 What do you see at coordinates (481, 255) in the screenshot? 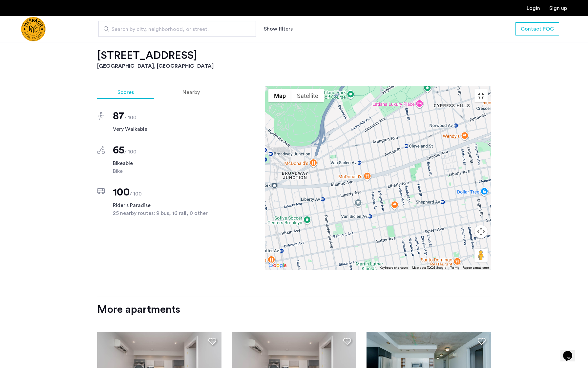
I see `button: Drag Pegman onto the map to open Street View` at bounding box center [481, 255].